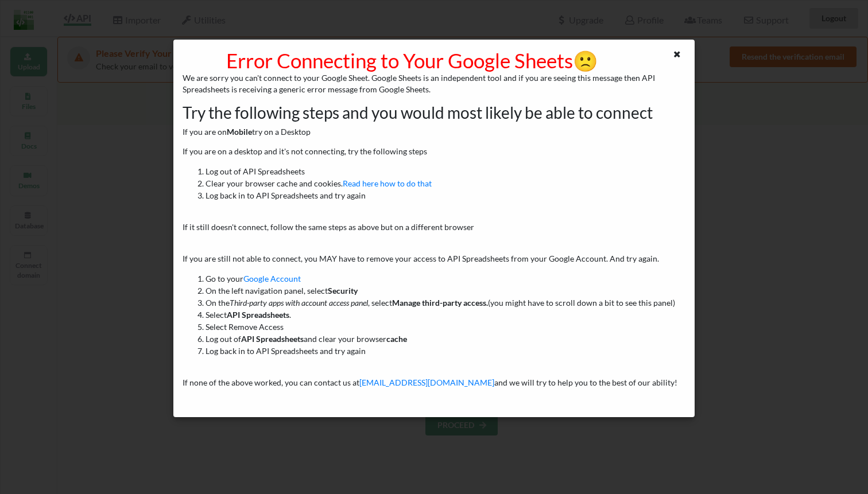 This screenshot has width=868, height=494. I want to click on li: Clear your browser cache and cookies., so click(445, 183).